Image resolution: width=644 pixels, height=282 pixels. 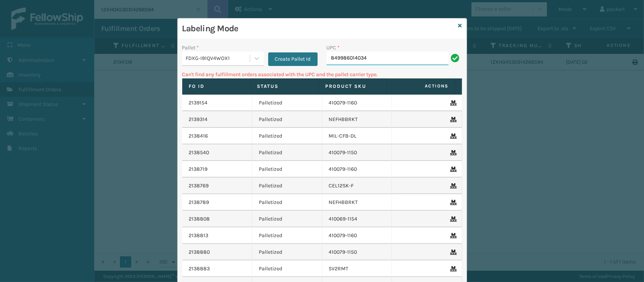 I want to click on label: Product SKU, so click(x=353, y=86).